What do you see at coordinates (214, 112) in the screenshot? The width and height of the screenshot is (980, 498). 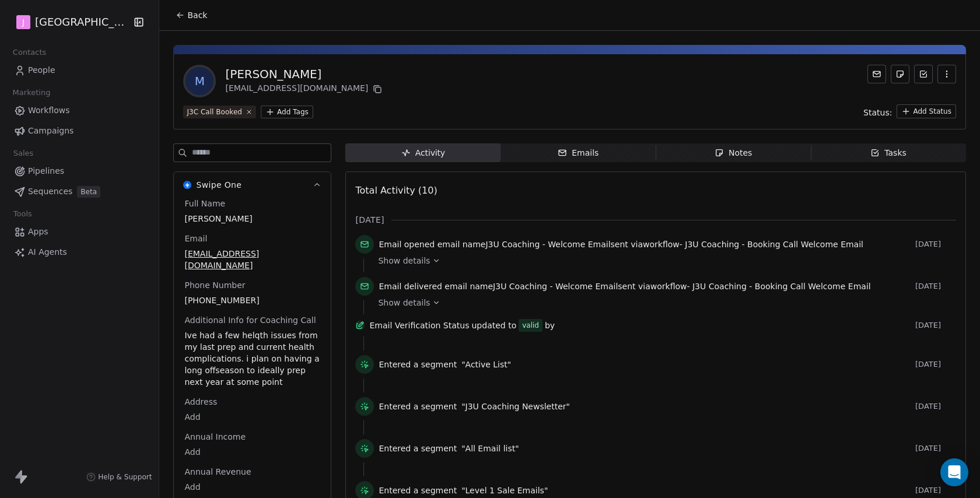 I see `div: J3C Call Booked` at bounding box center [214, 112].